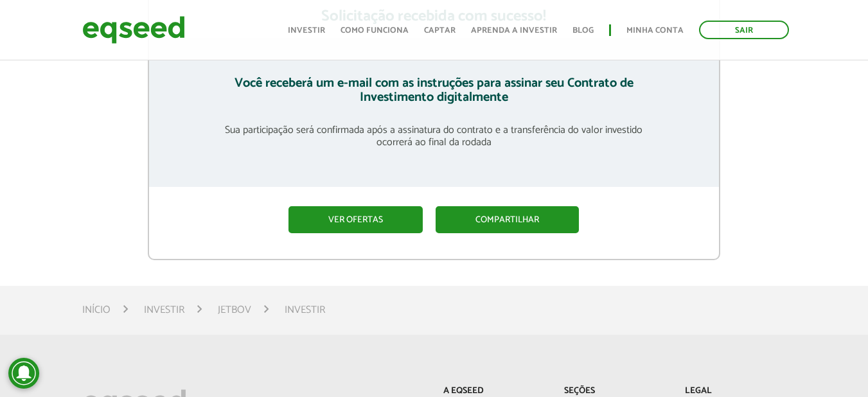 The width and height of the screenshot is (868, 397). I want to click on h3: Você receberá um e-mail com as instruções para assinar seu Contrato de Investimento digitalmente, so click(434, 90).